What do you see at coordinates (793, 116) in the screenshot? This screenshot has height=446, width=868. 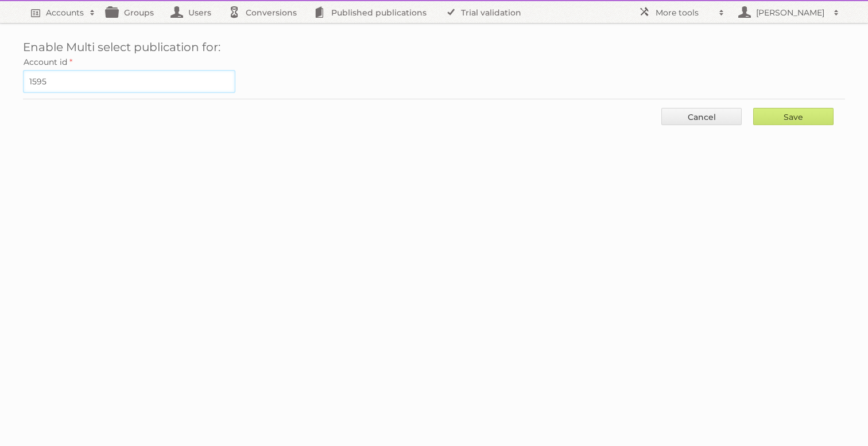 I see `input: Save` at bounding box center [793, 116].